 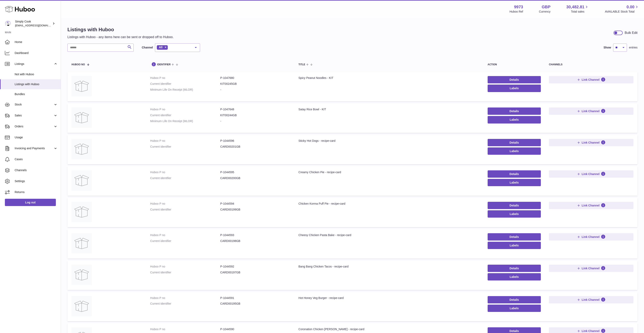 What do you see at coordinates (34, 148) in the screenshot?
I see `span: Invoicing and Payments` at bounding box center [34, 148].